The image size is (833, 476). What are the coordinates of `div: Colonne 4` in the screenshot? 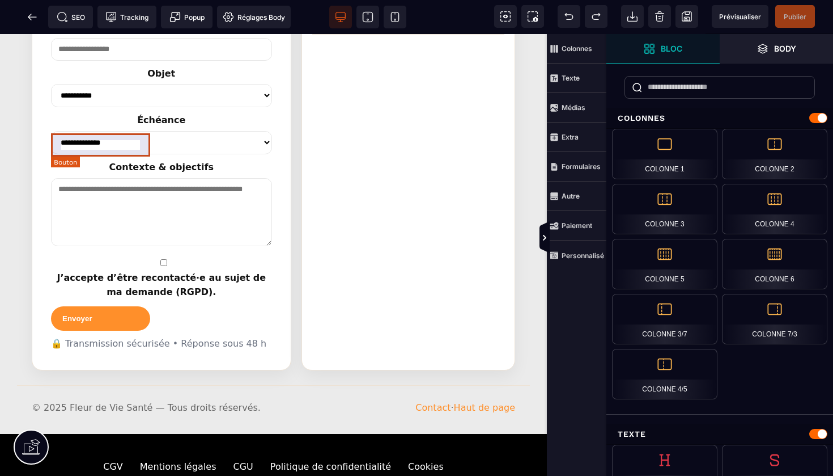 It's located at (775, 209).